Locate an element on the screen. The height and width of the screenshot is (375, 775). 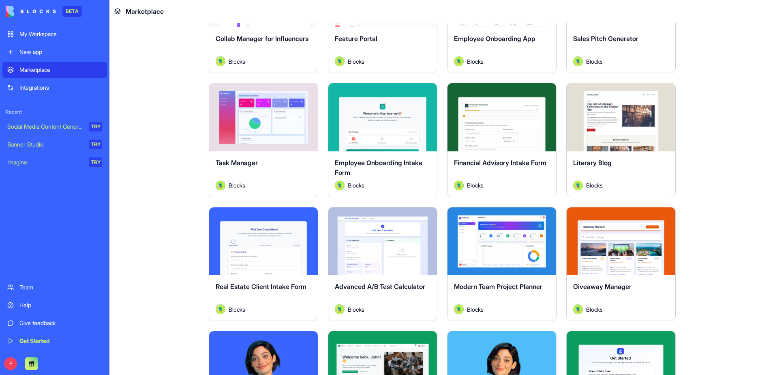
img: logo is located at coordinates (31, 11).